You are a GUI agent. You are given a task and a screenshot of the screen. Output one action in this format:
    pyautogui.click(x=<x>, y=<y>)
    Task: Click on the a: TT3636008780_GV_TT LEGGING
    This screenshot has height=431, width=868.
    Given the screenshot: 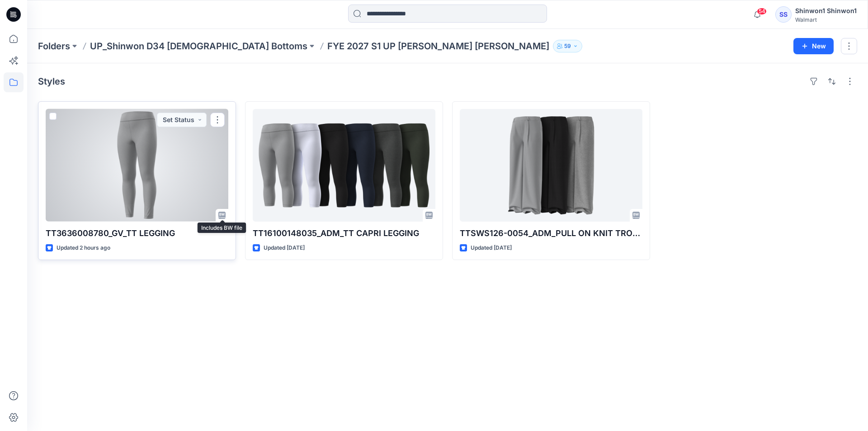 What is the action you would take?
    pyautogui.click(x=137, y=165)
    